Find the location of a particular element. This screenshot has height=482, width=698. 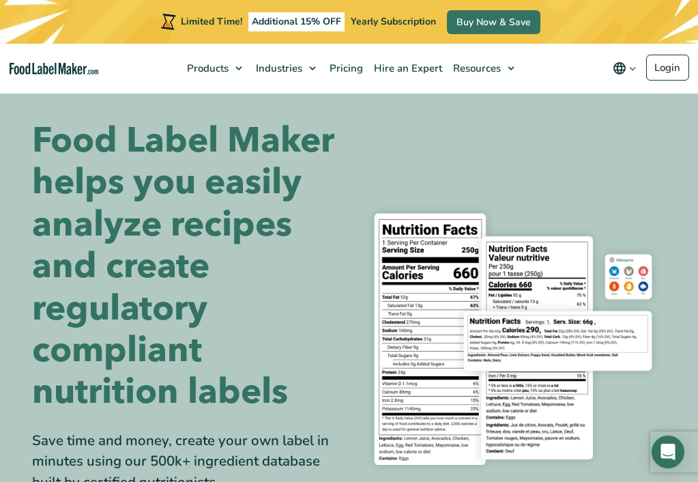

a: Industries is located at coordinates (286, 68).